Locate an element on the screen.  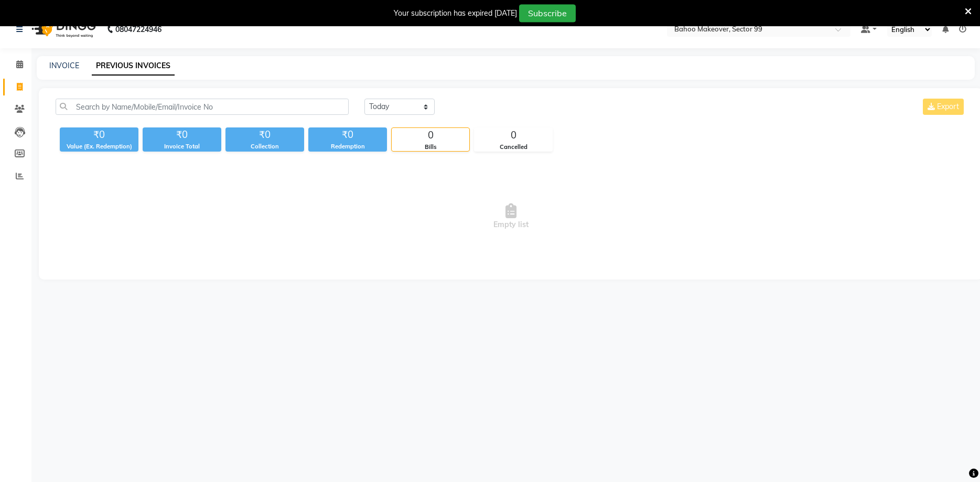
div: Cancelled is located at coordinates (513, 147).